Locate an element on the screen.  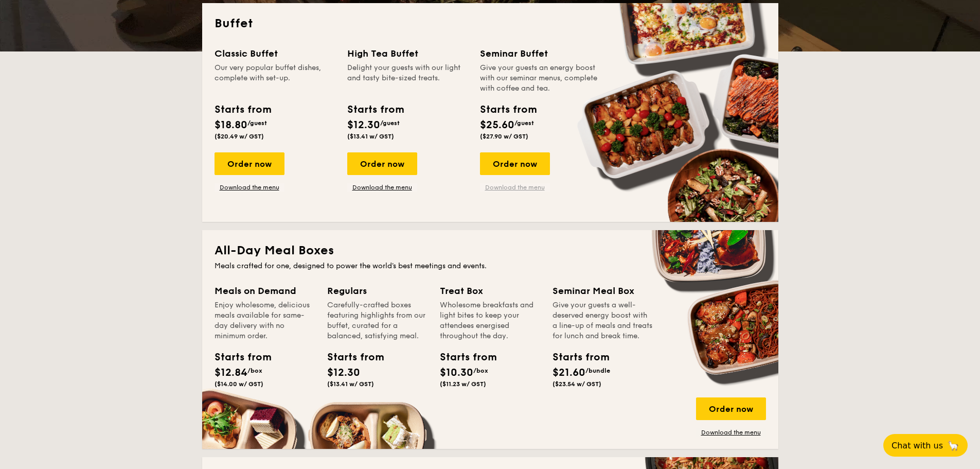
h2: Buffet is located at coordinates (490, 24).